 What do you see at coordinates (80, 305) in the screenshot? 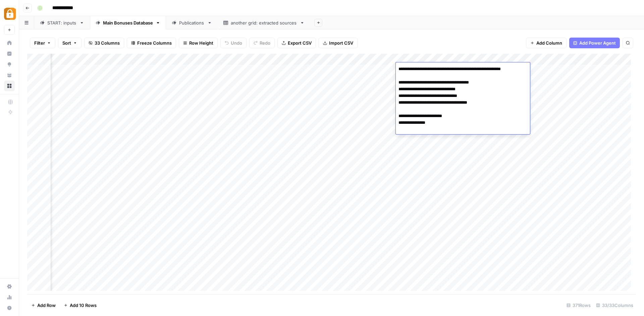
I see `button: Add 10 Rows` at bounding box center [80, 305].